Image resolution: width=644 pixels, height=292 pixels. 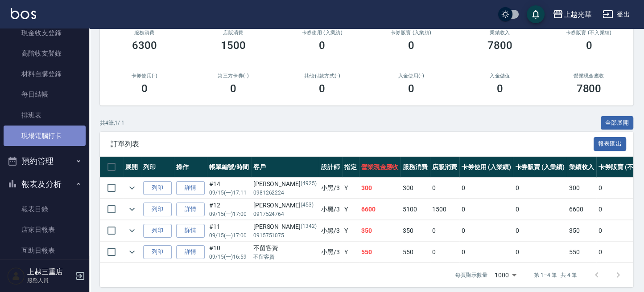 I want to click on th: 帳單編號/時間, so click(x=229, y=167).